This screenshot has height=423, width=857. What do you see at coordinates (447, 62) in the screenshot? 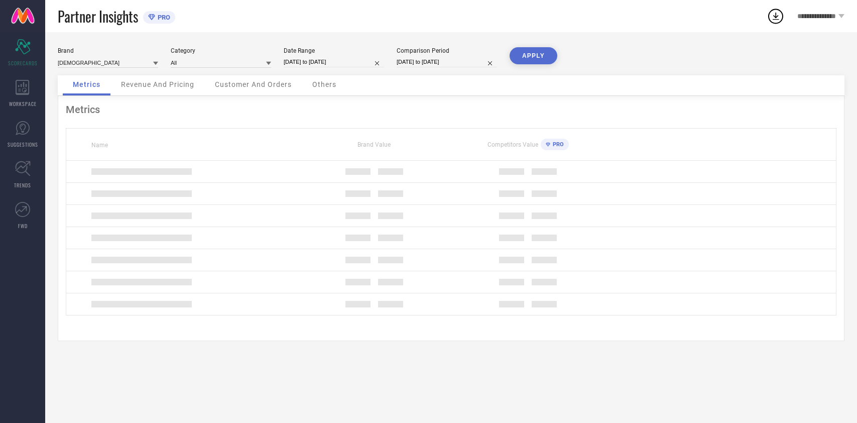
I see `input: Select comparison period` at bounding box center [447, 62].